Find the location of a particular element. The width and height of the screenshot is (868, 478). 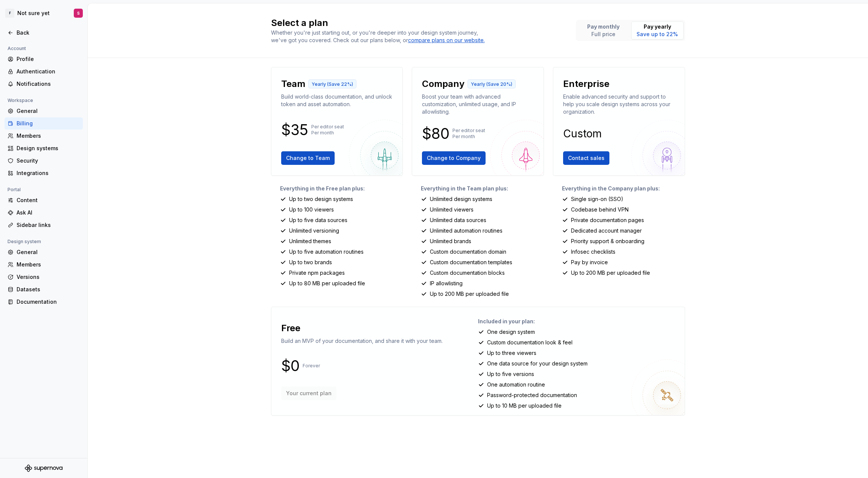

div: Billing is located at coordinates (48, 123).